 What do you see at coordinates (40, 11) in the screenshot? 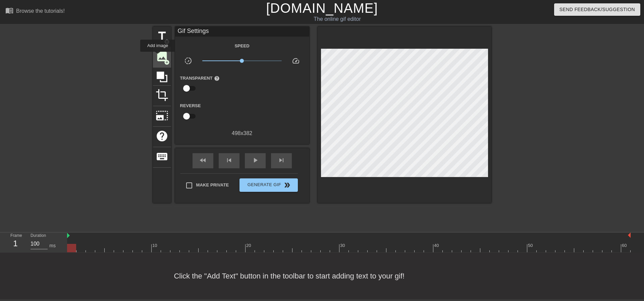
I see `div: Browse the tutorials!` at bounding box center [40, 11].